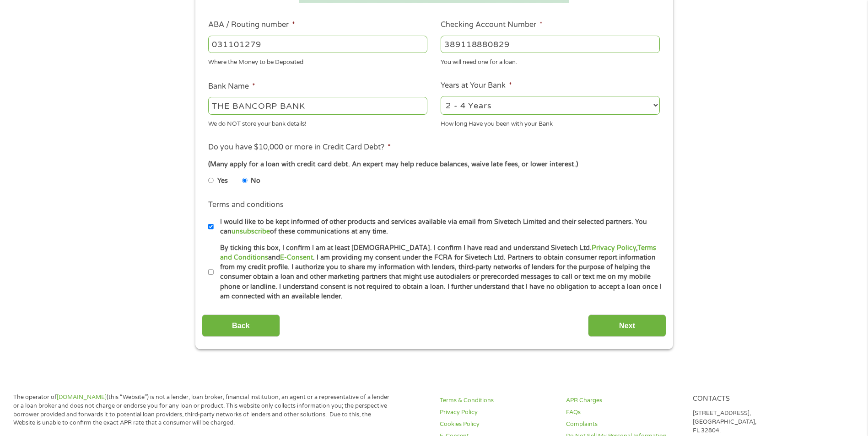  What do you see at coordinates (626, 325) in the screenshot?
I see `input: Next` at bounding box center [626, 325].